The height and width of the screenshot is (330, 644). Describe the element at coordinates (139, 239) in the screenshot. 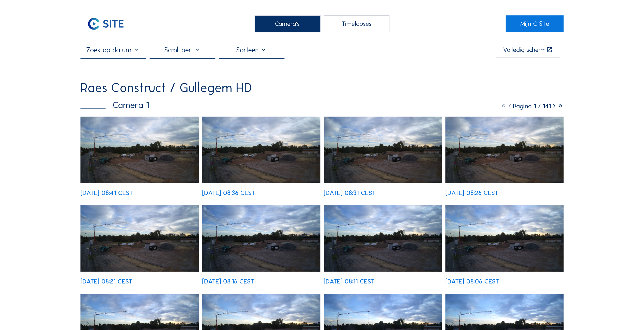

I see `img: image_53382641` at that location.